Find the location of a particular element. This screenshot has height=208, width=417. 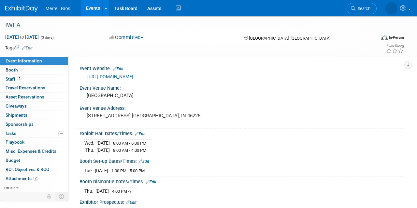

span: Booth is located at coordinates (15, 70).